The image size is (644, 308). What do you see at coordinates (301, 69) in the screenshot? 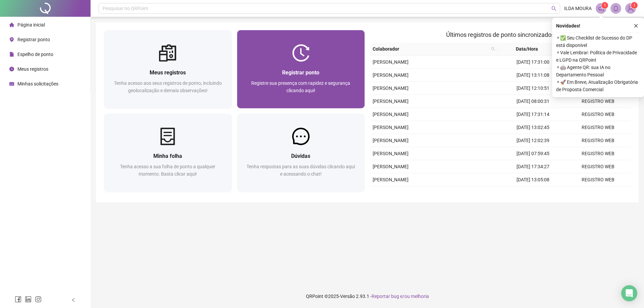
I see `a: Registrar pontoRegistre sua presença com rapidez e segurança clicando aqui!` at bounding box center [301, 69].